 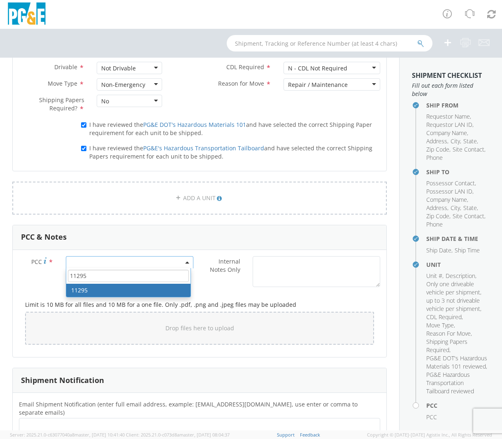 I want to click on h4: Ship To, so click(x=458, y=172).